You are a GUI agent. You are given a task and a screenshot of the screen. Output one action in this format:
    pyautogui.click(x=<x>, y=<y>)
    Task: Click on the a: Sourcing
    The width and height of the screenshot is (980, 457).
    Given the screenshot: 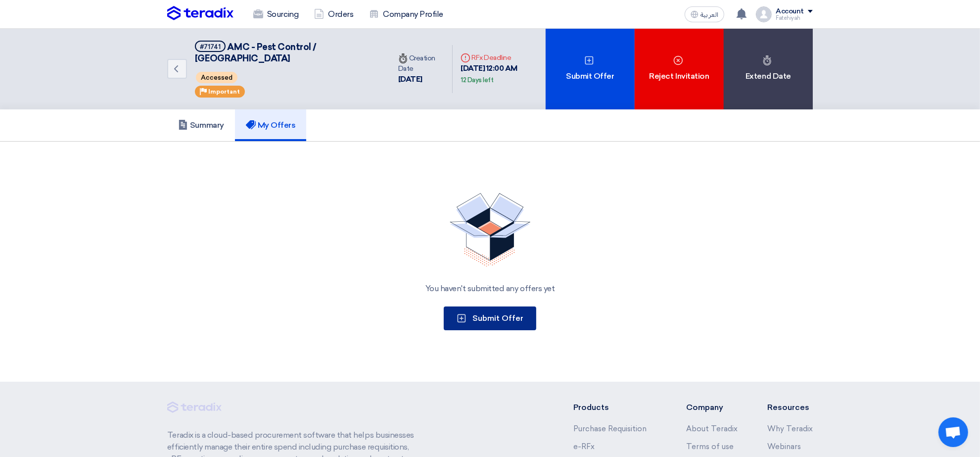 What is the action you would take?
    pyautogui.click(x=275, y=14)
    